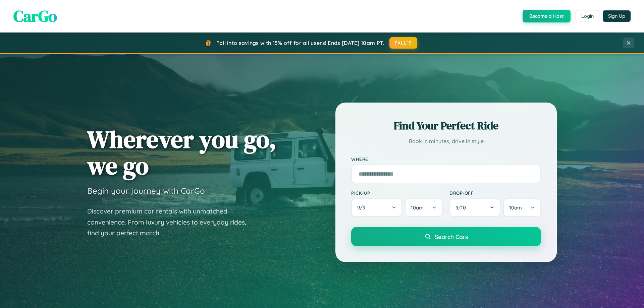 This screenshot has height=308, width=644. Describe the element at coordinates (495, 193) in the screenshot. I see `label: Drop-off` at that location.